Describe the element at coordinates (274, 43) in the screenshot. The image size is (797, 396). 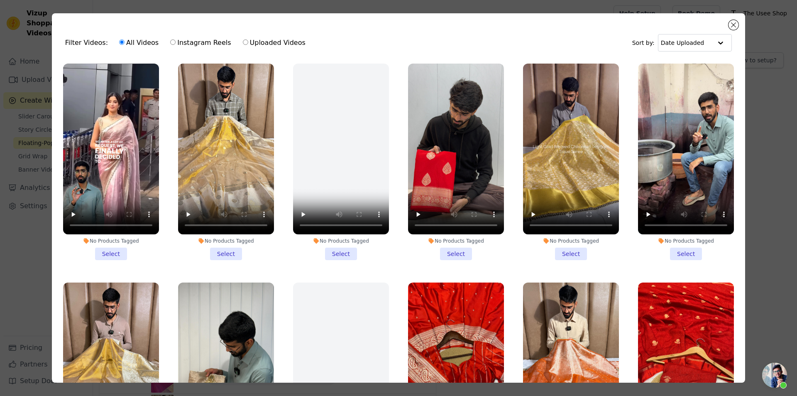
I see `label: Uploaded Videos` at that location.